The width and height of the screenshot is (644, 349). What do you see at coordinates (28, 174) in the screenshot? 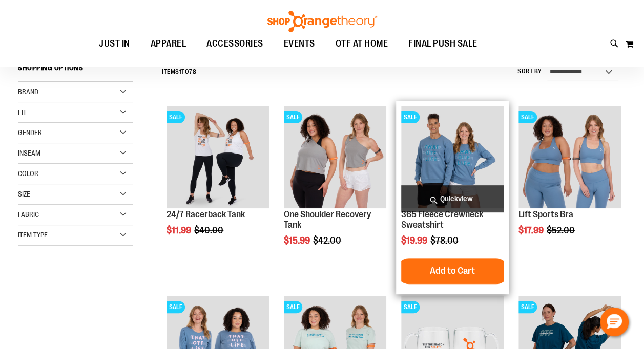
I see `span: Color` at bounding box center [28, 174].